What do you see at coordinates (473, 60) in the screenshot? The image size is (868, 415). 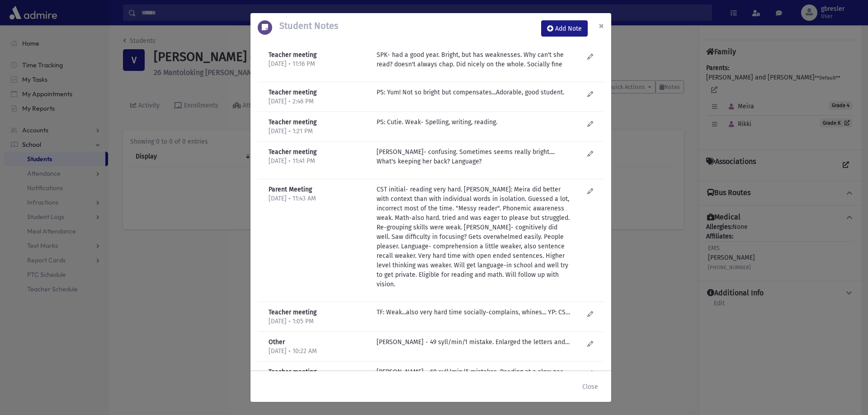 I see `p: SPK- had a good year. Bright, but has weaknesses. Why can't she read? doesn't always chap. Did ni...` at bounding box center [473, 60].